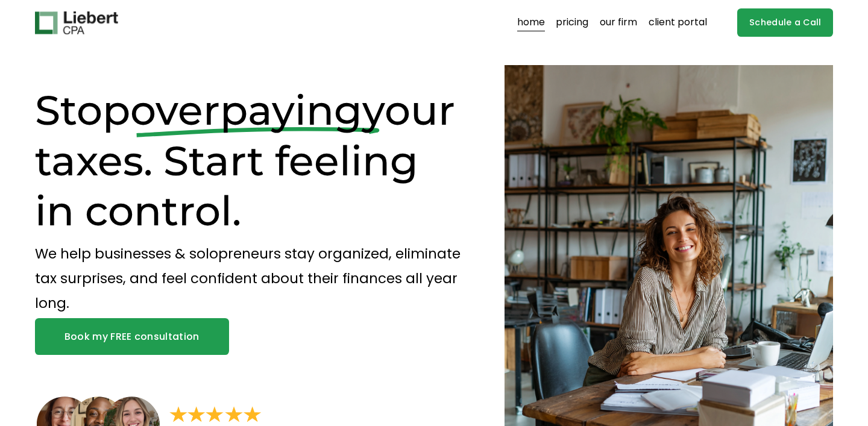 The height and width of the screenshot is (426, 868). Describe the element at coordinates (249, 279) in the screenshot. I see `p: We help businesses & solopreneurs stay organized, eliminate tax surprises, and feel confident abo...` at that location.